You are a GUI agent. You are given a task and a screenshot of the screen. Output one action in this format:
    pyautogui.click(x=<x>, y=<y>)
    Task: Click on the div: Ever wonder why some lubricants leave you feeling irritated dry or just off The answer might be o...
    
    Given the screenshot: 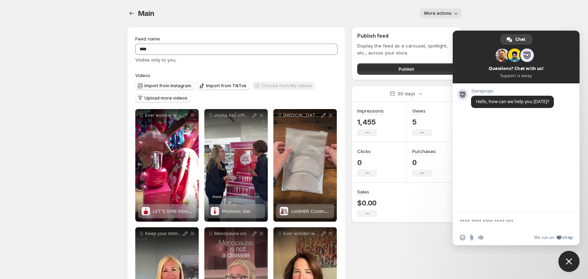 What is the action you would take?
    pyautogui.click(x=167, y=166)
    